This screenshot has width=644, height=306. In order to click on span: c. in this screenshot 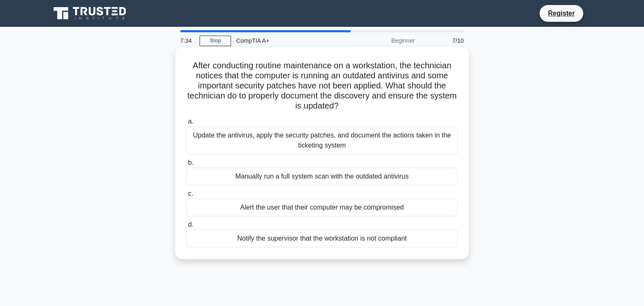, I will do `click(190, 193)`.